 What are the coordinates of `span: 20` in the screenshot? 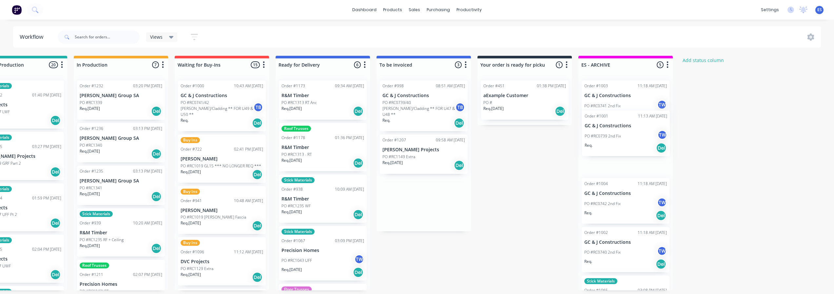 It's located at (53, 65).